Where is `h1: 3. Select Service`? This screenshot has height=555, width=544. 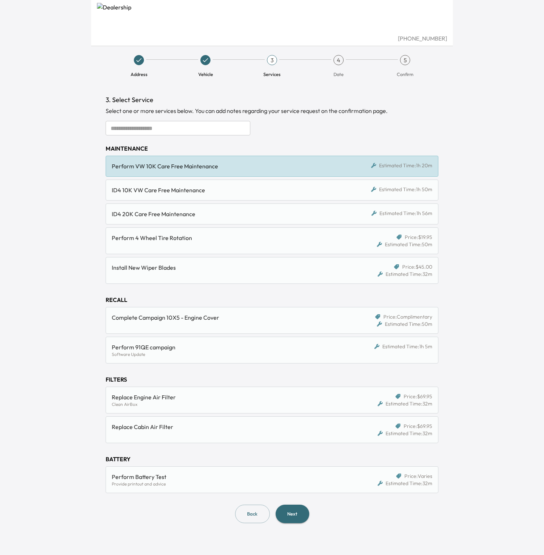
h1: 3. Select Service is located at coordinates (272, 100).